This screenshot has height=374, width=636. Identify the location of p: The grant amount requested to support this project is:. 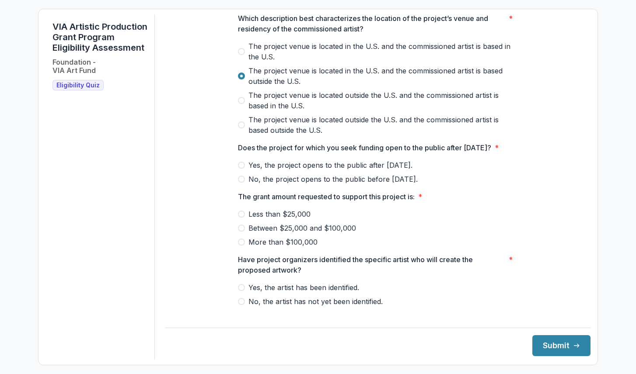
(326, 197).